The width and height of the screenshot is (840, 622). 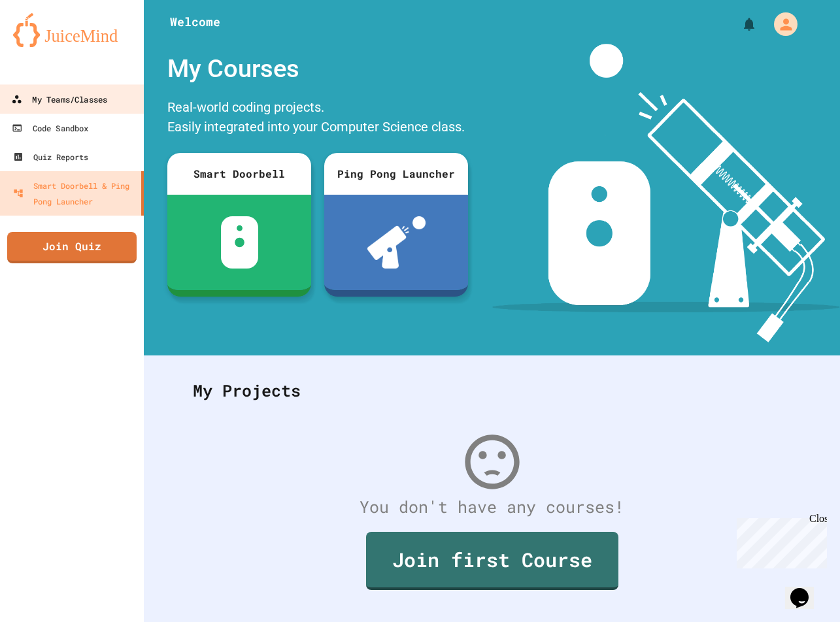 I want to click on div: Code Sandbox, so click(x=49, y=128).